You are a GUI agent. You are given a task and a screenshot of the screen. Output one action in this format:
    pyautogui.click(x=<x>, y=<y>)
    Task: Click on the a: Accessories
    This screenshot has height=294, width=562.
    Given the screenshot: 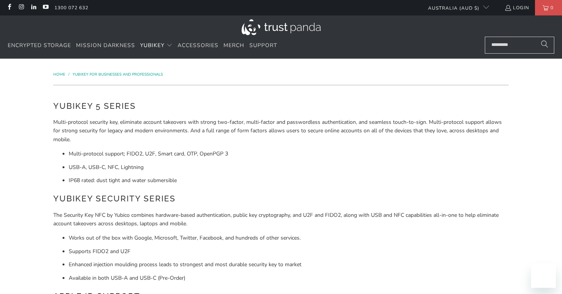 What is the action you would take?
    pyautogui.click(x=198, y=46)
    